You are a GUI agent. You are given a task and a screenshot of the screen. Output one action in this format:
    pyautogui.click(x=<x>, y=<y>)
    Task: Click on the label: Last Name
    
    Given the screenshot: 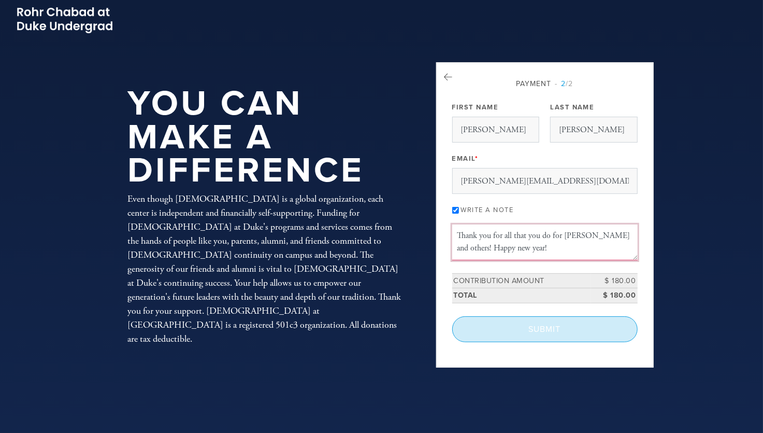 What is the action you would take?
    pyautogui.click(x=573, y=107)
    